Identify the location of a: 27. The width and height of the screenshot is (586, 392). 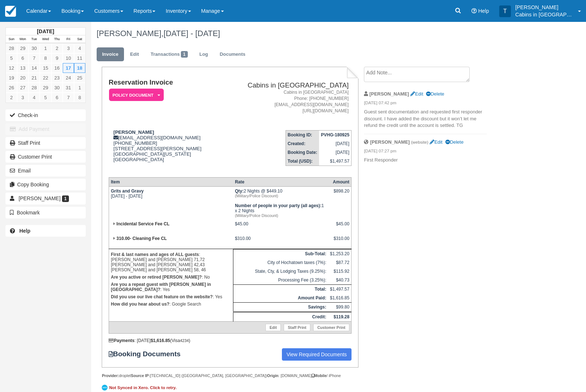
(22, 88).